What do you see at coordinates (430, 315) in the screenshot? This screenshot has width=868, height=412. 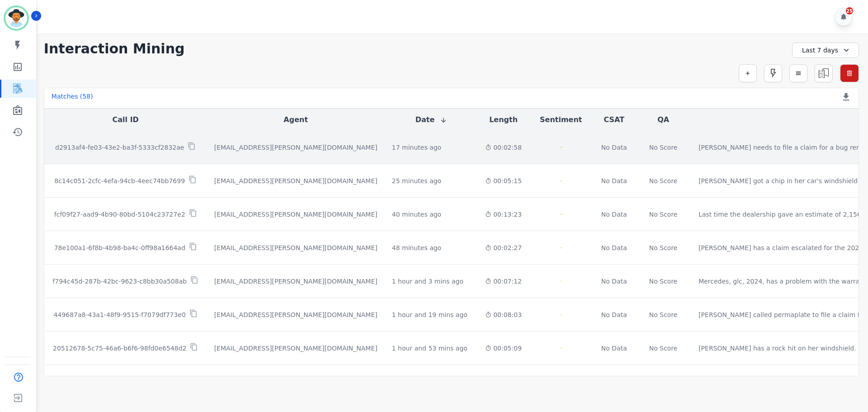 I see `div: 1 hour and 19 mins ago` at bounding box center [430, 315].